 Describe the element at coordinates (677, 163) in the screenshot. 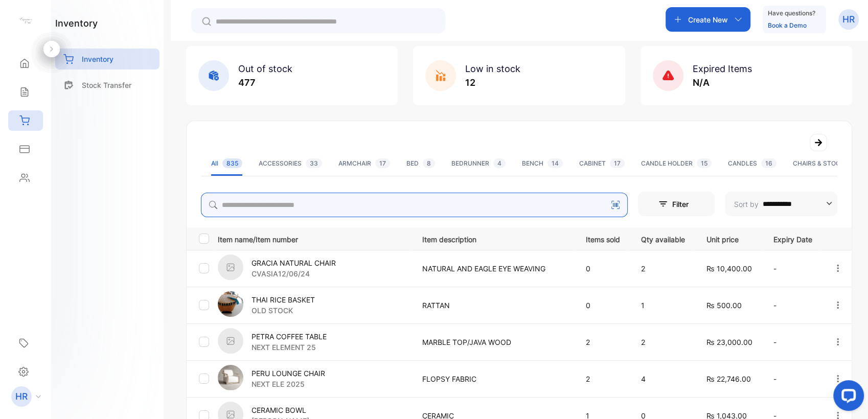

I see `div: CANDLE HOLDER` at that location.